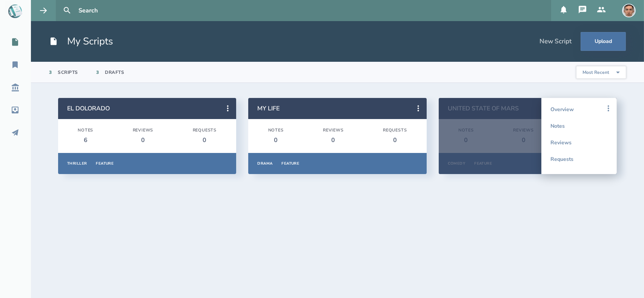 This screenshot has width=644, height=298. Describe the element at coordinates (81, 41) in the screenshot. I see `h1: My Scripts` at that location.